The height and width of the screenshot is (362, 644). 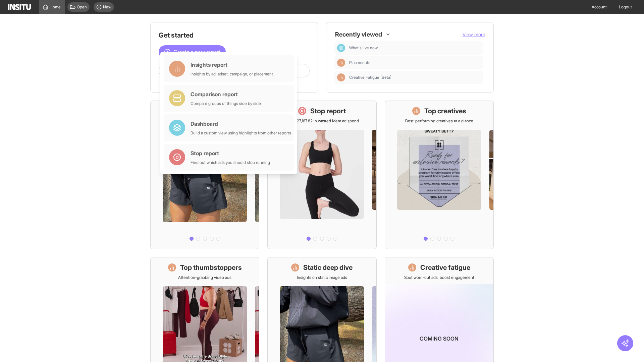 What do you see at coordinates (205, 175) in the screenshot?
I see `a: What's live nowSee all active ads instantly` at bounding box center [205, 175].